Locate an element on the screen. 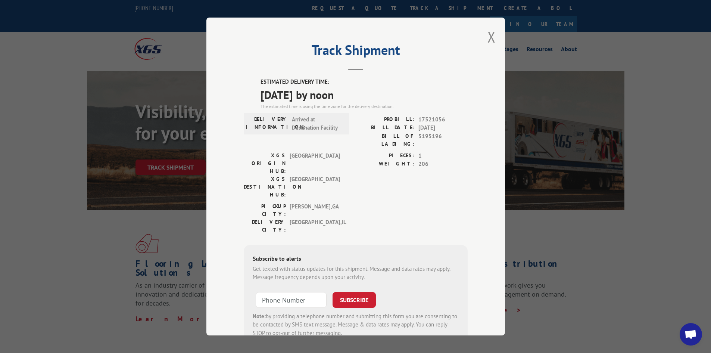 The width and height of the screenshot is (711, 353). label: PROBILL: is located at coordinates (385, 119).